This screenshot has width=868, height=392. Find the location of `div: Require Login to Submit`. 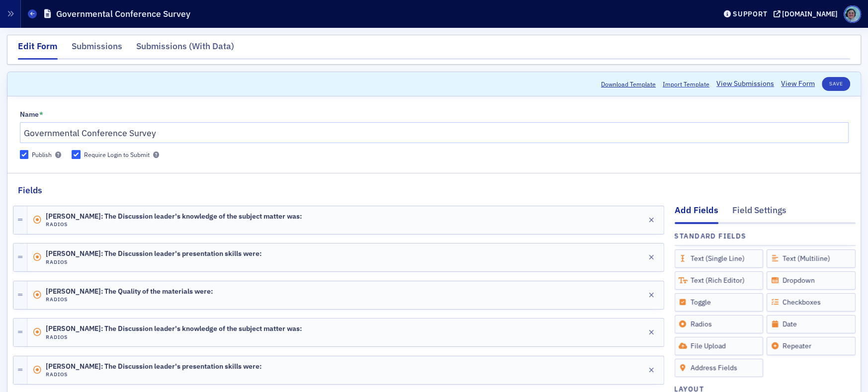

div: Require Login to Submit is located at coordinates (117, 155).